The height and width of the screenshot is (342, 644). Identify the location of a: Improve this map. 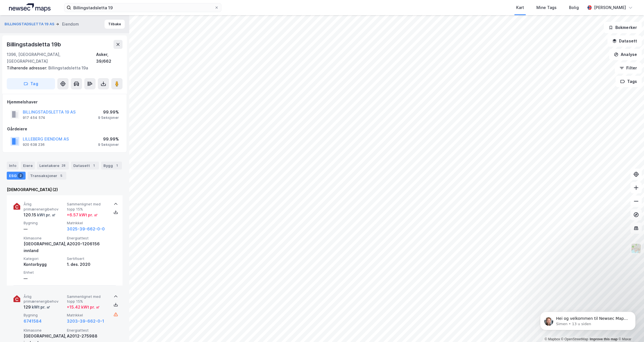
(604, 339).